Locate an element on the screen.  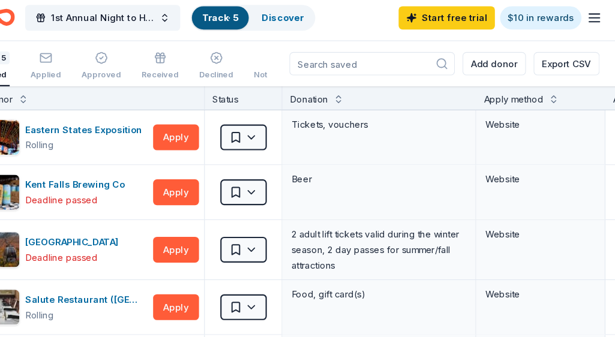
img: Image for Kent Falls Brewing Co is located at coordinates (41, 184).